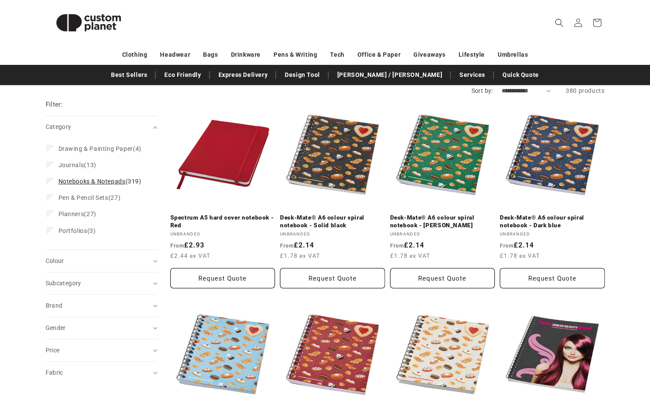 The width and height of the screenshot is (650, 397). Describe the element at coordinates (101, 350) in the screenshot. I see `summary: Price` at that location.